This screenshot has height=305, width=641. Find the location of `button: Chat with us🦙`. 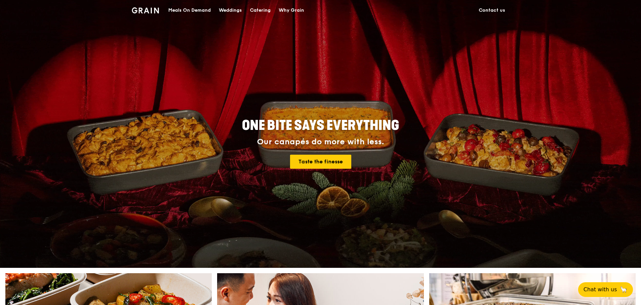

button: Chat with us🦙 is located at coordinates (606, 290).